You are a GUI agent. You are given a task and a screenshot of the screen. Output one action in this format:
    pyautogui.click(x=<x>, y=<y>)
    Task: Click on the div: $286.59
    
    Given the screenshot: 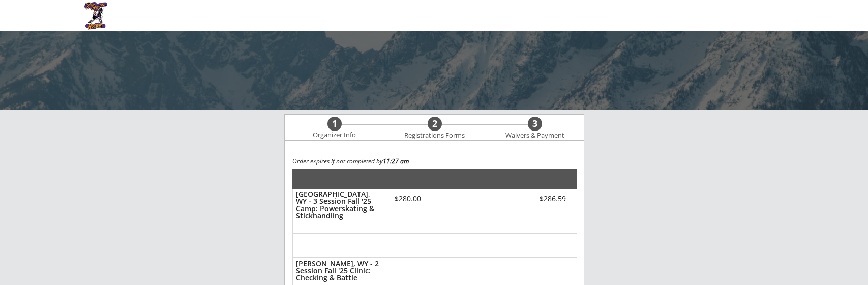 What is the action you would take?
    pyautogui.click(x=537, y=199)
    